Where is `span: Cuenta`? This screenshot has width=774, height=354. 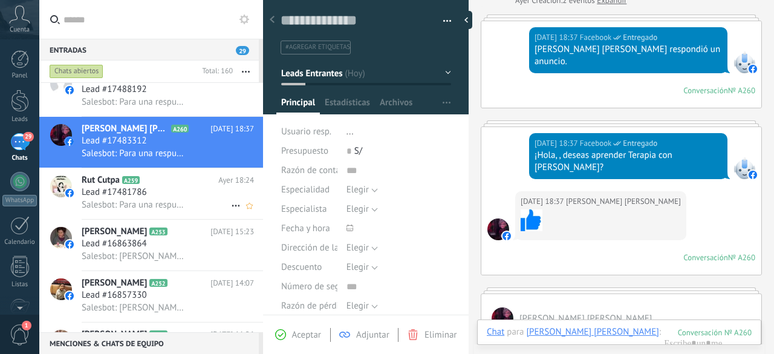 span: Cuenta is located at coordinates (19, 30).